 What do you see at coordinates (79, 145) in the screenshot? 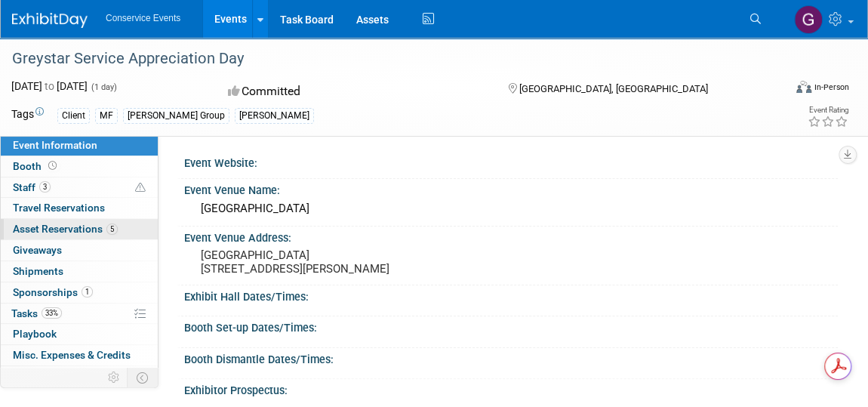
I see `a: Event Information` at bounding box center [79, 145].